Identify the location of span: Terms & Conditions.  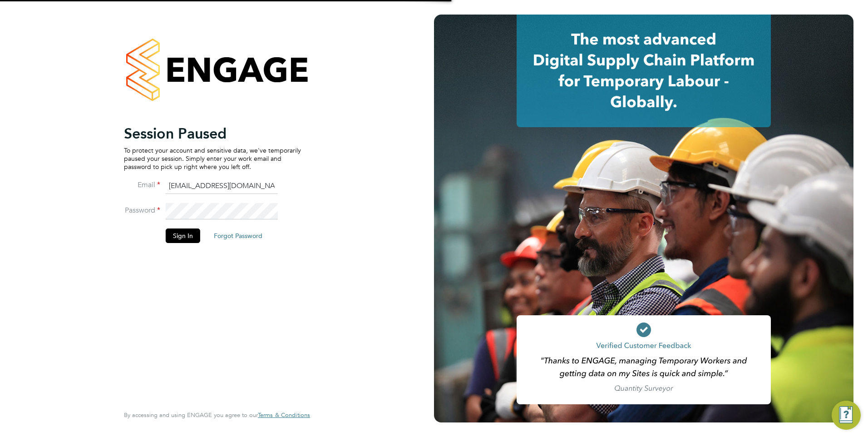
(284, 414).